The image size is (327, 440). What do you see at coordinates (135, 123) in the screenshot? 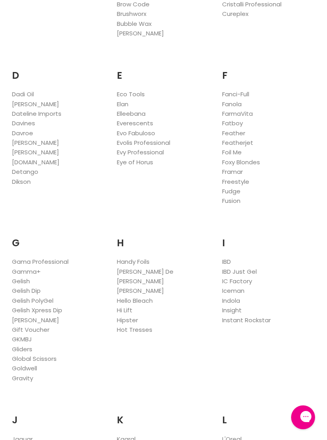
I see `a: Everescents` at bounding box center [135, 123].